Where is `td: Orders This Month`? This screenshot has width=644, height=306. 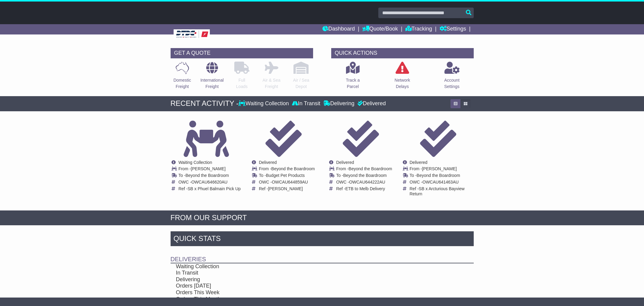 td: Orders This Month is located at coordinates (308, 299).